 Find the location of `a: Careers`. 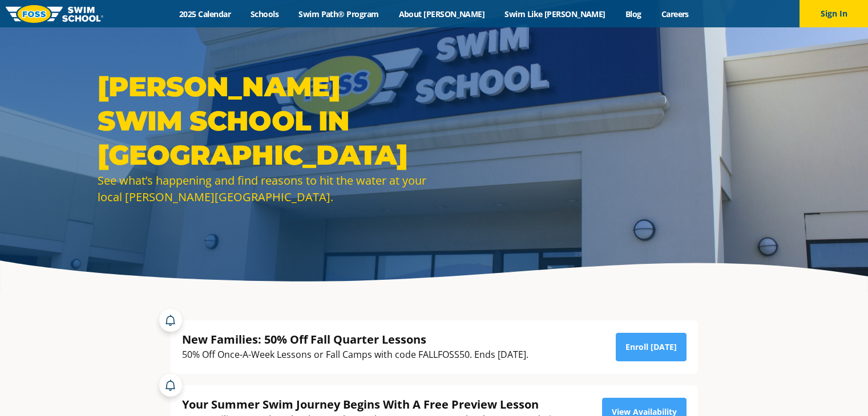

a: Careers is located at coordinates (675, 14).